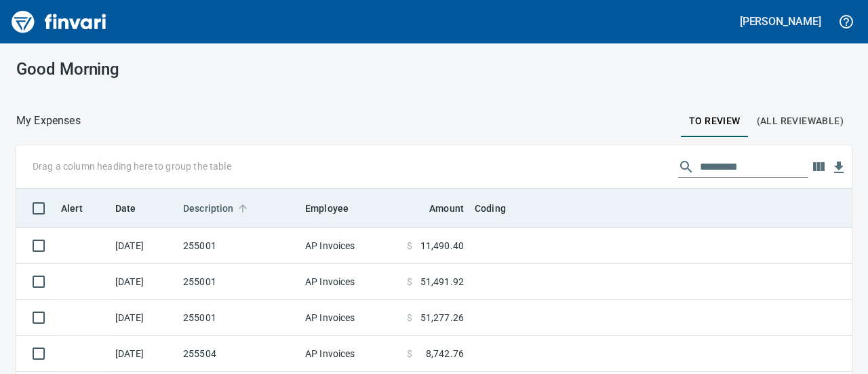  What do you see at coordinates (839, 168) in the screenshot?
I see `button: Download table` at bounding box center [839, 168].